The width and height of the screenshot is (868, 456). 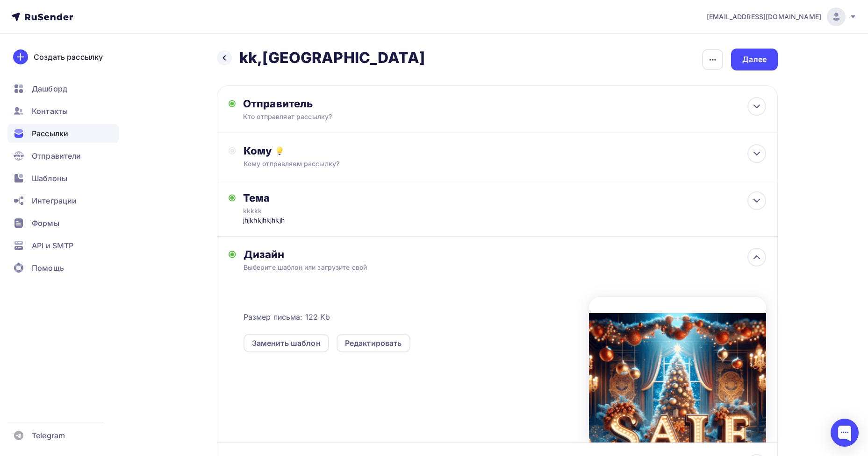 I want to click on span: API и SMTP, so click(x=52, y=245).